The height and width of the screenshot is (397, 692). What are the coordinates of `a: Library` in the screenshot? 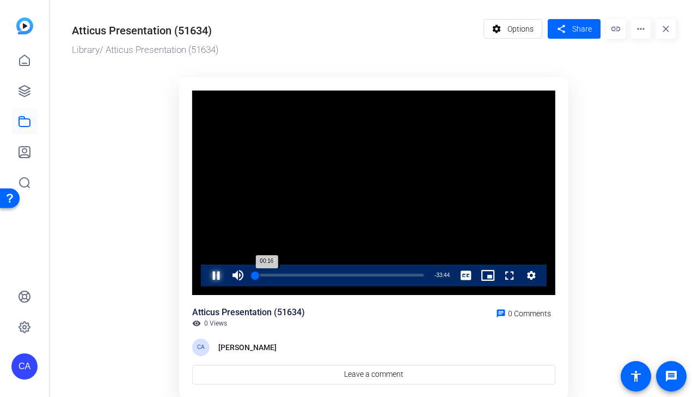 It's located at (86, 50).